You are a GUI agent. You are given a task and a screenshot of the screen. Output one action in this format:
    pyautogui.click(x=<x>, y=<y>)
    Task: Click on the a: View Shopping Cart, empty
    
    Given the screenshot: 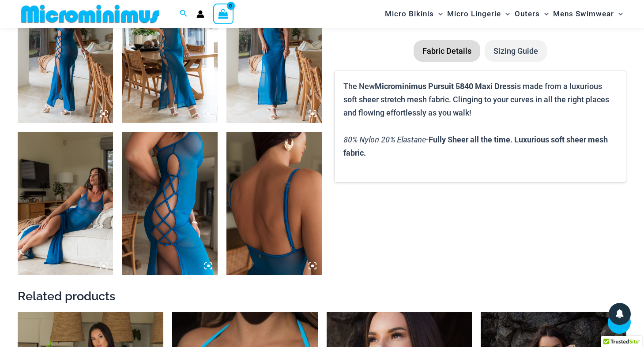 What is the action you would take?
    pyautogui.click(x=223, y=14)
    